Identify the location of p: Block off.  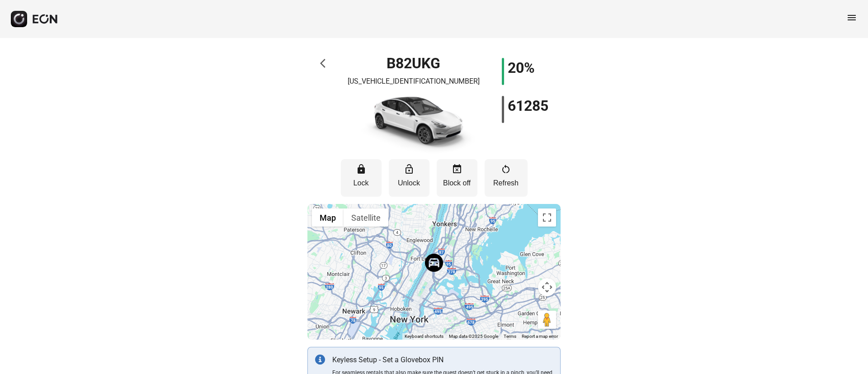
(457, 183).